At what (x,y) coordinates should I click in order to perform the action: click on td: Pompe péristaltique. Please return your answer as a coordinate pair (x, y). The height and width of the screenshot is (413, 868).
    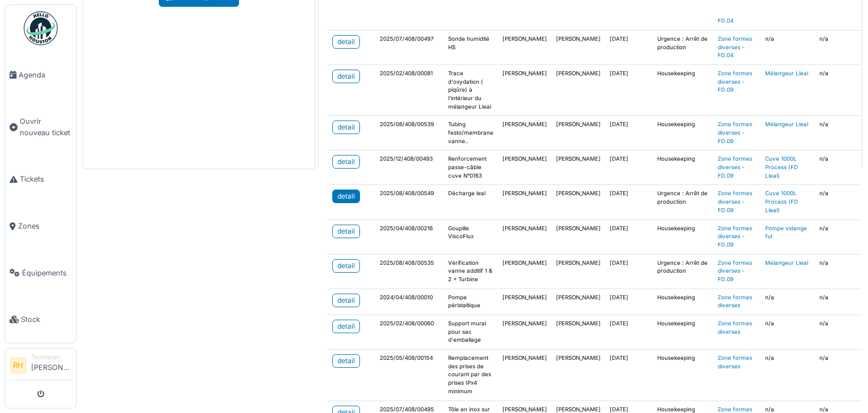
    Looking at the image, I should click on (471, 302).